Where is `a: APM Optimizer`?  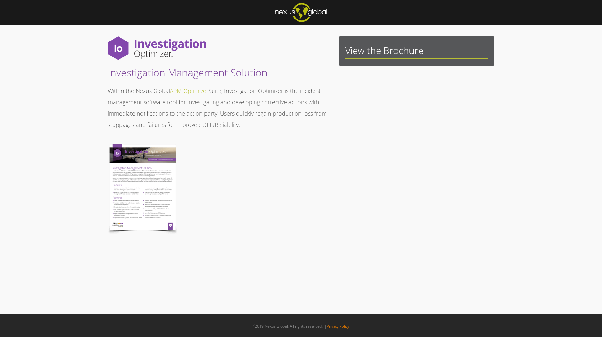 a: APM Optimizer is located at coordinates (189, 91).